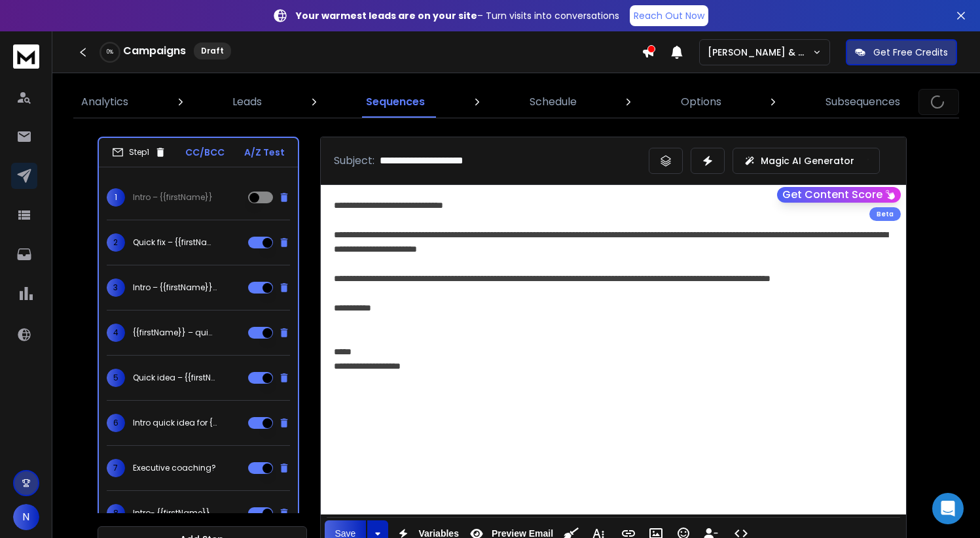 This screenshot has height=538, width=980. What do you see at coordinates (154, 51) in the screenshot?
I see `h1: Campaigns` at bounding box center [154, 51].